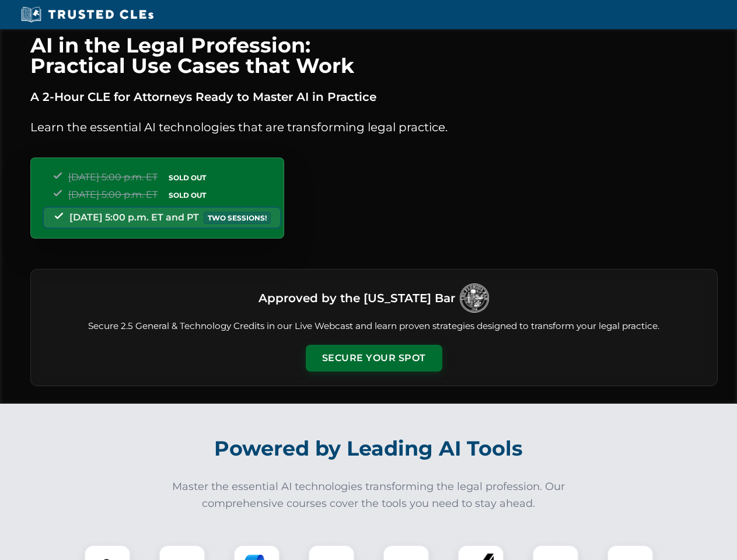  What do you see at coordinates (374, 97) in the screenshot?
I see `p: A 2-Hour CLE for Attorneys Ready to Master AI in Practice` at bounding box center [374, 97].